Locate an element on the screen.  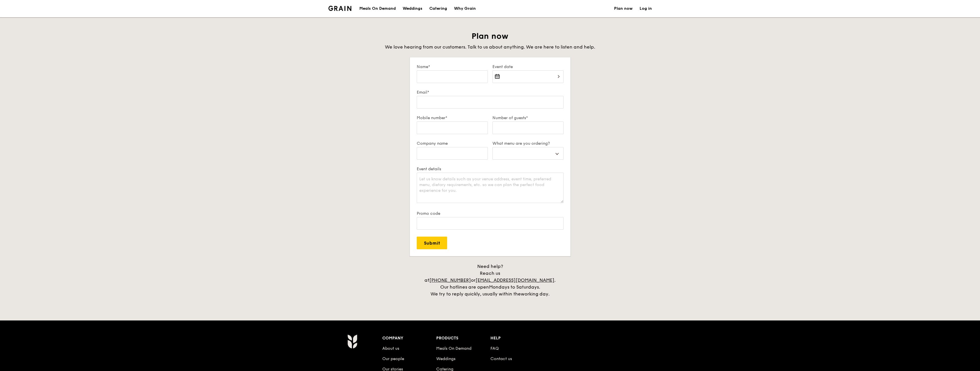
label: Event date is located at coordinates (528, 67).